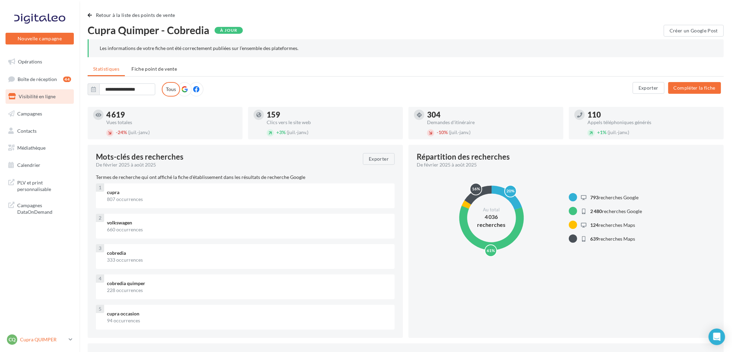 The height and width of the screenshot is (352, 732). I want to click on a: Opérations, so click(40, 62).